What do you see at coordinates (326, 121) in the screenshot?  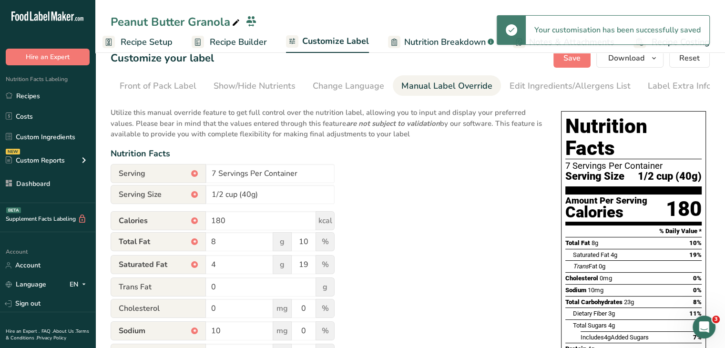 I see `p: Utilize this manual override feature to get full control over the nutrition label, allowing you t...` at bounding box center [326, 121].